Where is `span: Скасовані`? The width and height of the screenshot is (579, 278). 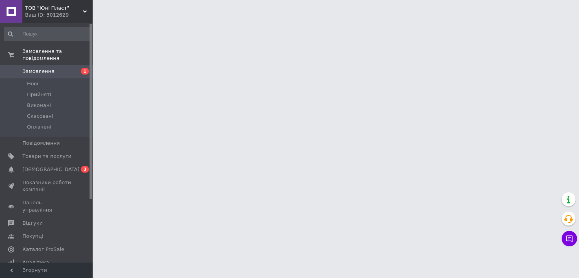 span: Скасовані is located at coordinates (40, 116).